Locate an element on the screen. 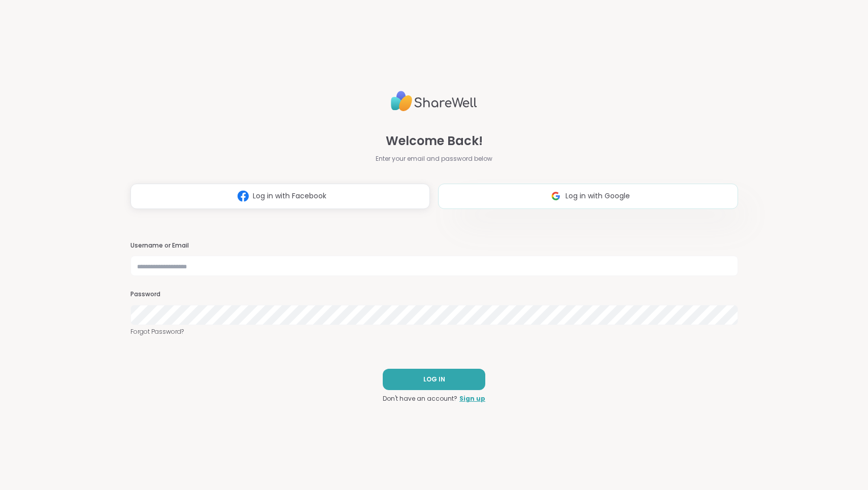 This screenshot has height=490, width=868. button: LOG IN is located at coordinates (434, 380).